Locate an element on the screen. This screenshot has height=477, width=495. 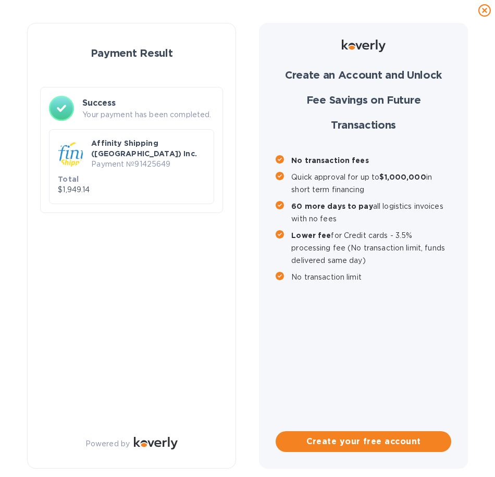
b: Total is located at coordinates (68, 179).